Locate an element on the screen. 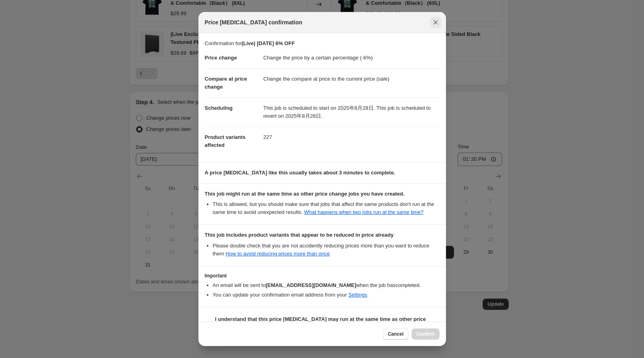 Image resolution: width=644 pixels, height=358 pixels. span: Compare at price change is located at coordinates (226, 83).